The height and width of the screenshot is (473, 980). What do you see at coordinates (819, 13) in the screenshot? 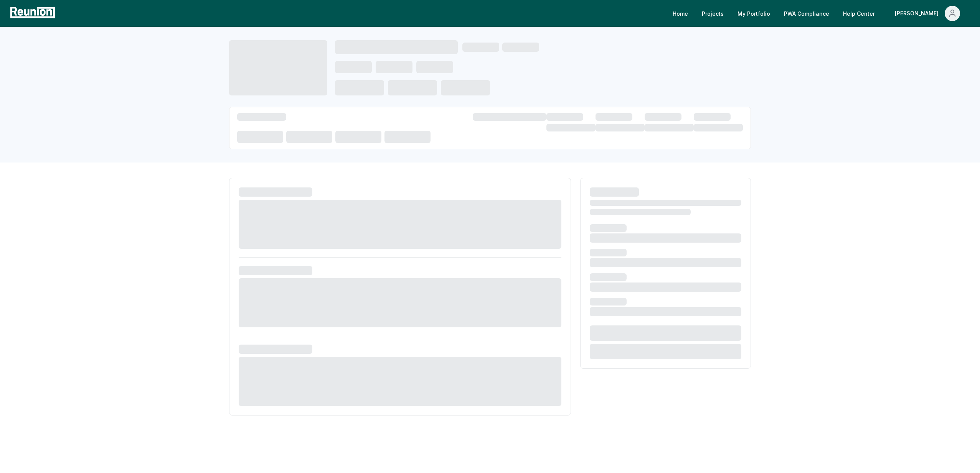
I see `nav: Main` at bounding box center [819, 13].